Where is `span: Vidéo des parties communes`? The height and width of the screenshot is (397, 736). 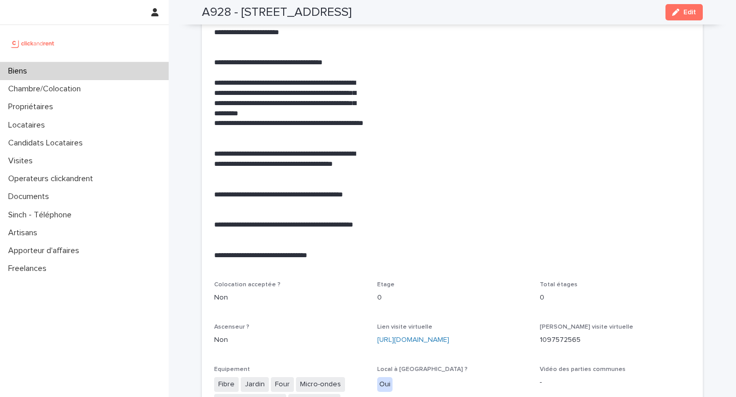
span: Vidéo des parties communes is located at coordinates (582, 370).